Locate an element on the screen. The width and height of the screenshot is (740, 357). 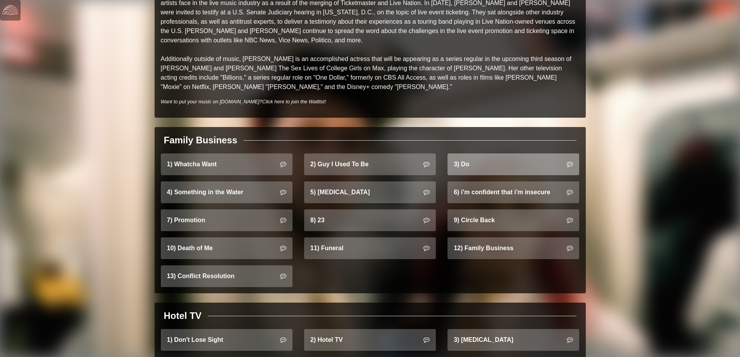
a: 13) Conflict Resolution is located at coordinates (226, 276).